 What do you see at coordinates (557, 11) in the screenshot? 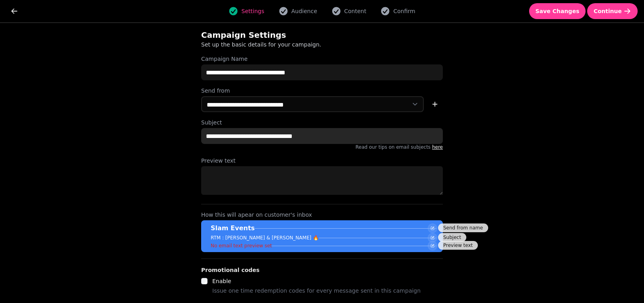
I see `button: Save Changes` at bounding box center [557, 11].